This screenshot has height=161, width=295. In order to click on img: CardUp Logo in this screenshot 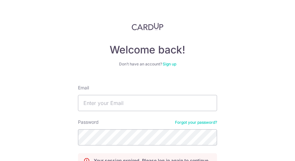, I will do `click(148, 27)`.